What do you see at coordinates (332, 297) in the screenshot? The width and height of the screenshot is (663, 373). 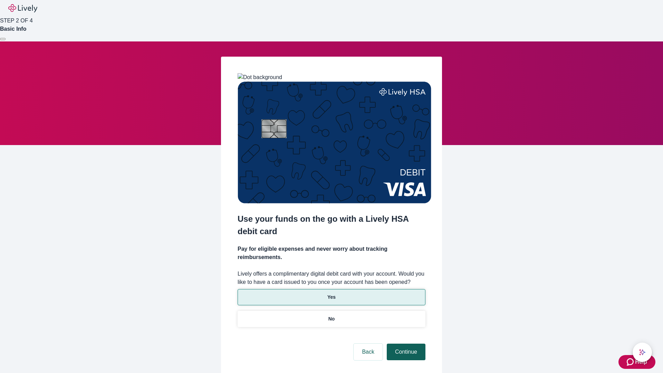 I see `button: Yes` at bounding box center [332, 297].